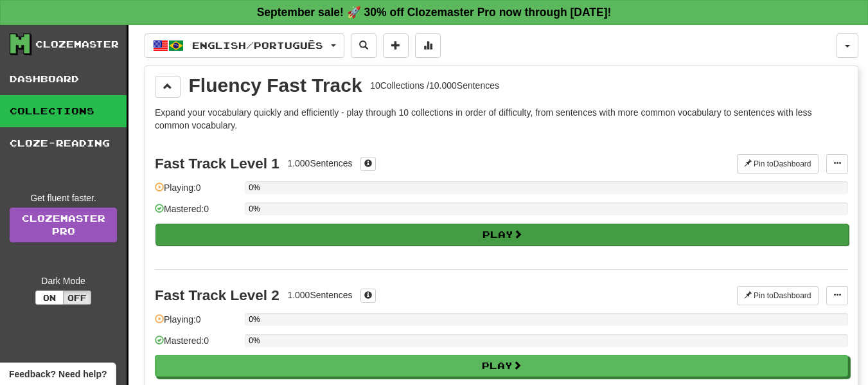 The width and height of the screenshot is (868, 385). Describe the element at coordinates (49, 298) in the screenshot. I see `button: On` at that location.